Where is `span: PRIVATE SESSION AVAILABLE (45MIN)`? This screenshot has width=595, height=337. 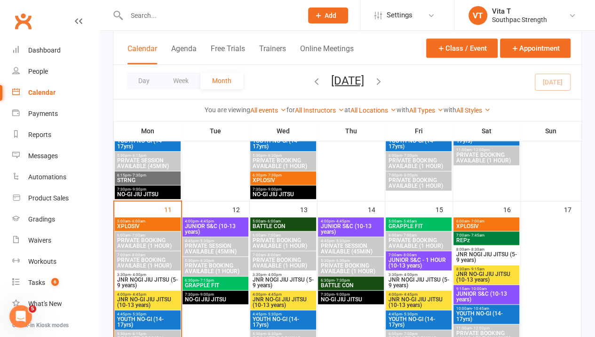
span: PRIVATE SESSION AVAILABLE (45MIN) is located at coordinates (147, 164).